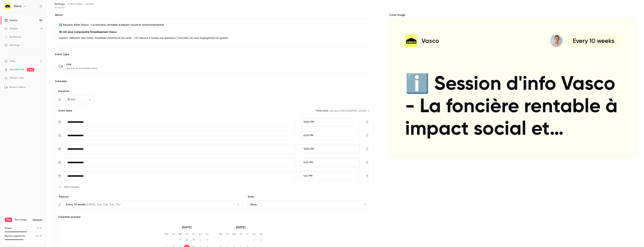 Image resolution: width=644 pixels, height=247 pixels. Describe the element at coordinates (36, 236) in the screenshot. I see `span: 15` at that location.